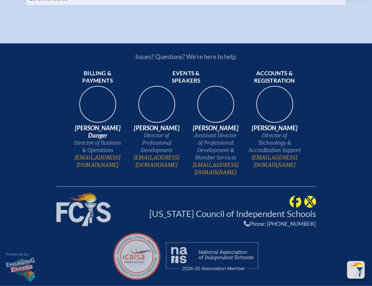 The image size is (372, 286). I want to click on span: Assistant Director of Professional Development & Member Services, so click(216, 146).